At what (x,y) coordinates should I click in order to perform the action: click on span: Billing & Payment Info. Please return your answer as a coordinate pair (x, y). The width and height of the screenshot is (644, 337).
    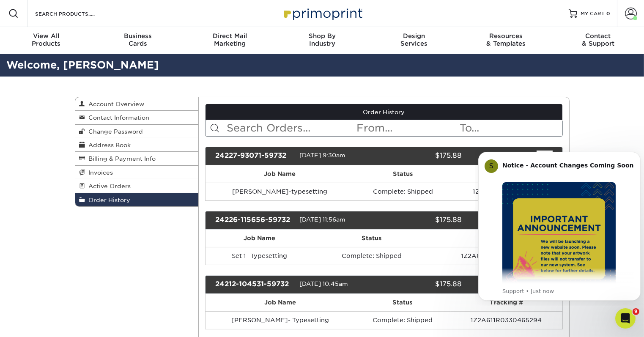
    Looking at the image, I should click on (121, 159).